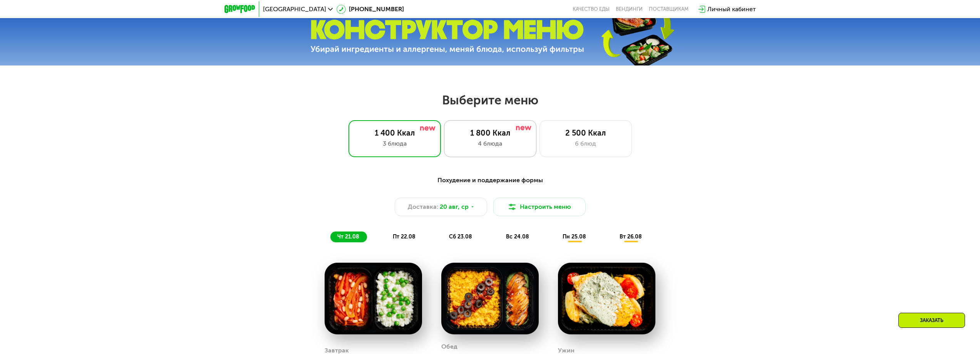 The image size is (980, 354). I want to click on span: 20 авг, ср, so click(454, 207).